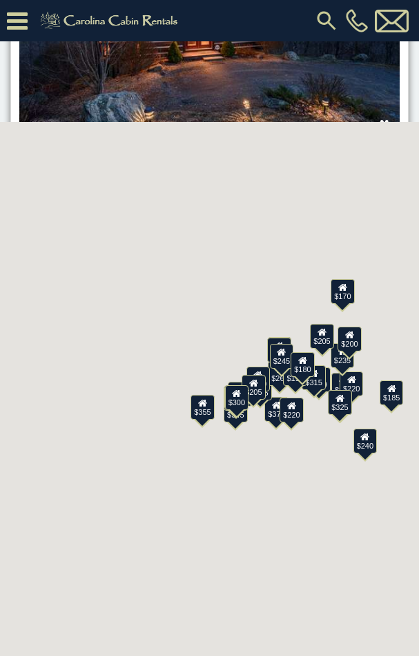  What do you see at coordinates (235, 399) in the screenshot?
I see `div: $436` at bounding box center [235, 399].